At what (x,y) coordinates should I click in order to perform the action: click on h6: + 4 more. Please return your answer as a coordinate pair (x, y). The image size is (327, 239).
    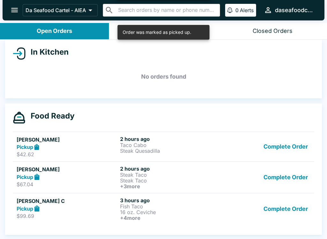
    Looking at the image, I should click on (171, 218).